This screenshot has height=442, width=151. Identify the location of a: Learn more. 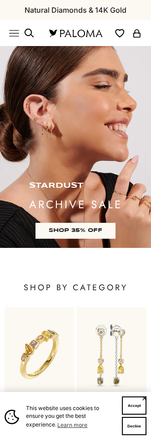
(72, 425).